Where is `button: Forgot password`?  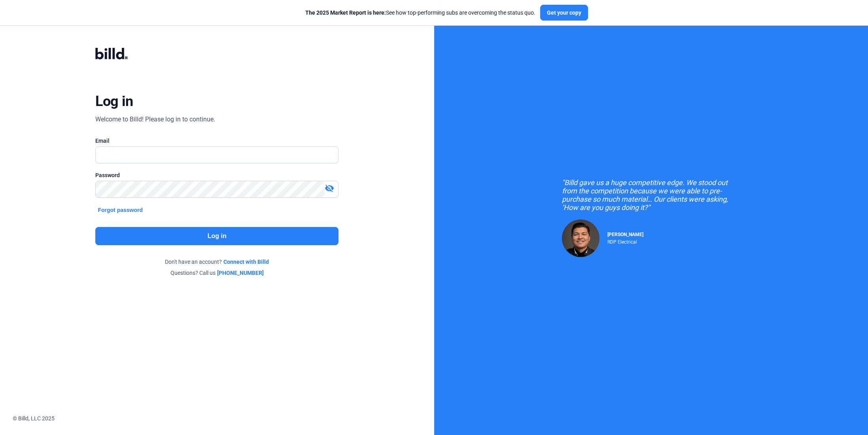 button: Forgot password is located at coordinates (120, 210).